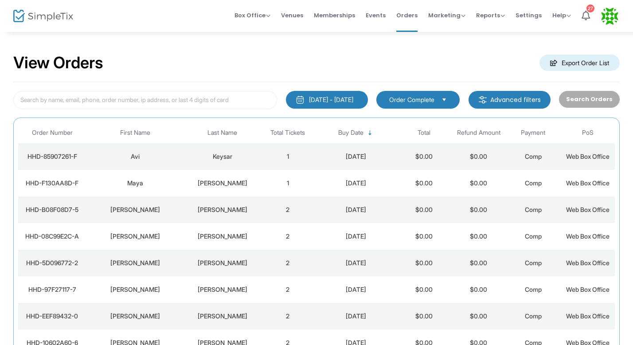 Image resolution: width=633 pixels, height=345 pixels. I want to click on span: Order Complete, so click(412, 100).